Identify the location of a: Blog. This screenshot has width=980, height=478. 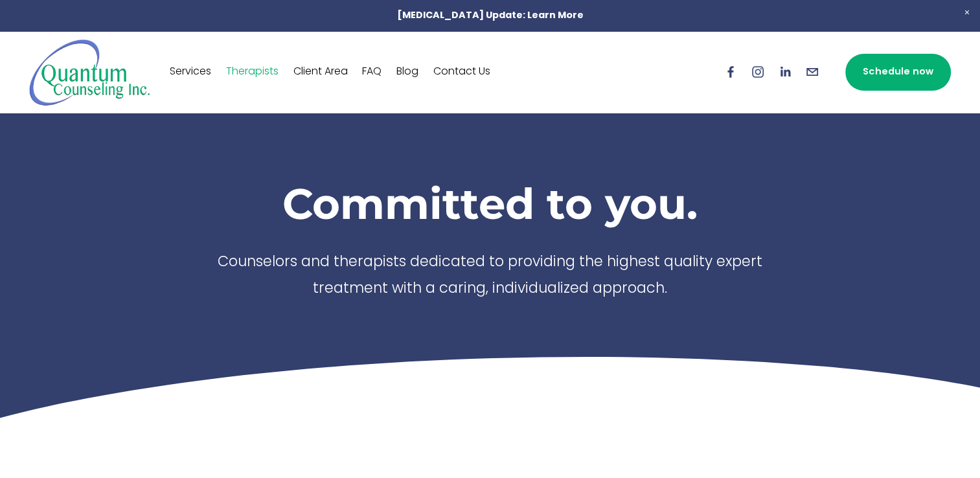
(408, 72).